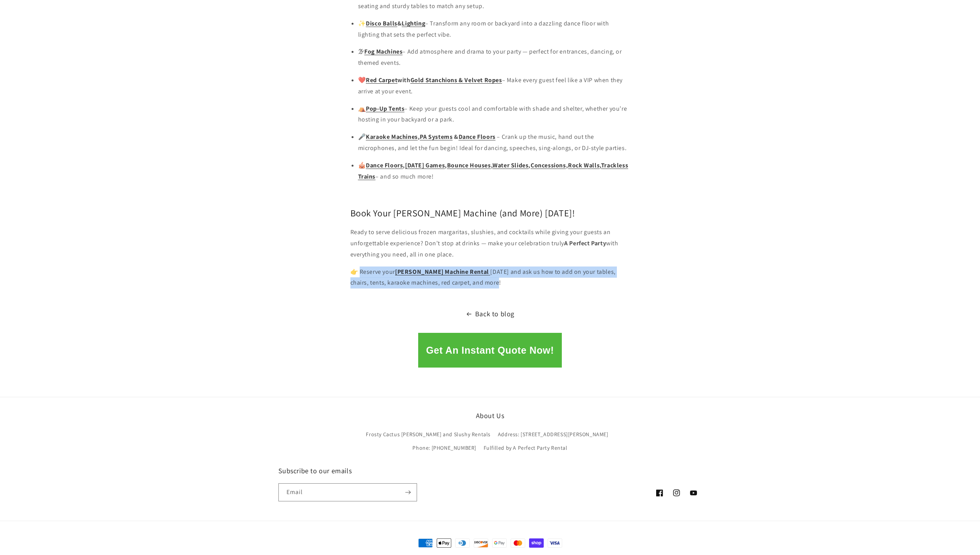 The width and height of the screenshot is (980, 555). I want to click on img: website_grey.svg, so click(15, 23).